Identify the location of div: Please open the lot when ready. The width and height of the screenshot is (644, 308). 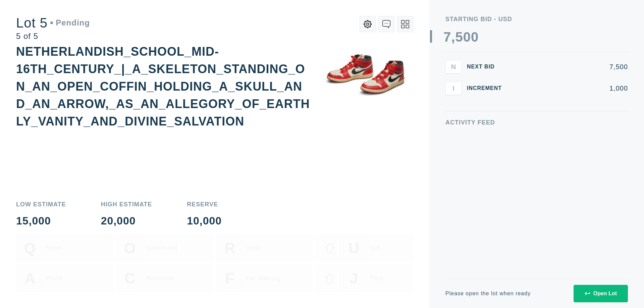
(488, 294).